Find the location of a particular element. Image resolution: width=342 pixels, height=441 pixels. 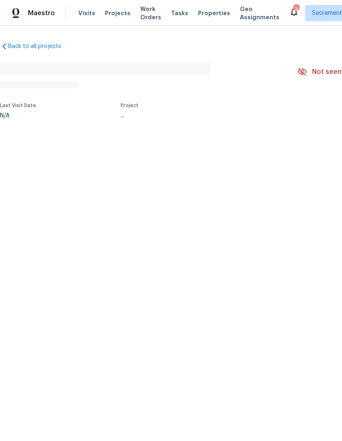

span: Maestro is located at coordinates (41, 13).